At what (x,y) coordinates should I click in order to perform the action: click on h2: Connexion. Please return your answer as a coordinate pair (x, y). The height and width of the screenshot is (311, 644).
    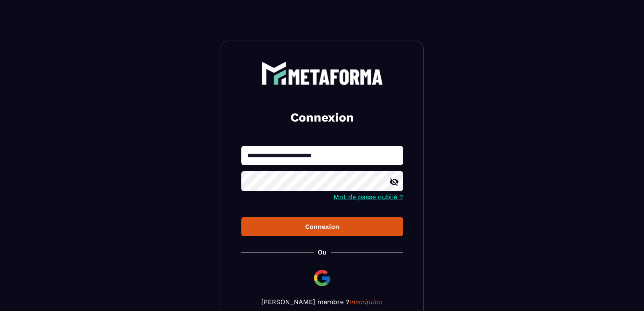
    Looking at the image, I should click on (322, 118).